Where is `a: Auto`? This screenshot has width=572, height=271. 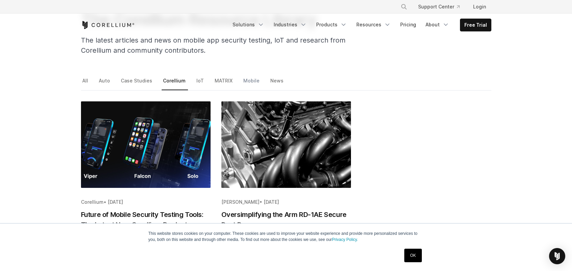 a: Auto is located at coordinates (105, 83).